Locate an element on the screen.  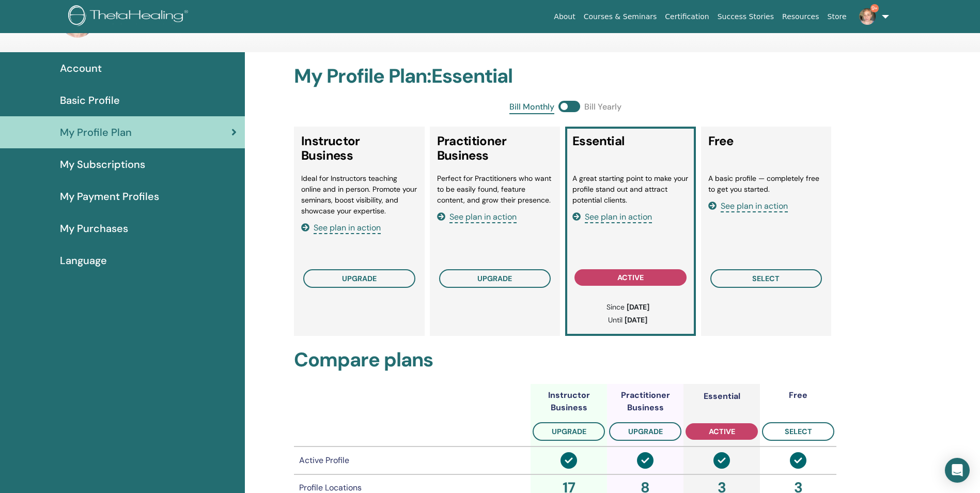
h2: Compare plans is located at coordinates (565, 359).